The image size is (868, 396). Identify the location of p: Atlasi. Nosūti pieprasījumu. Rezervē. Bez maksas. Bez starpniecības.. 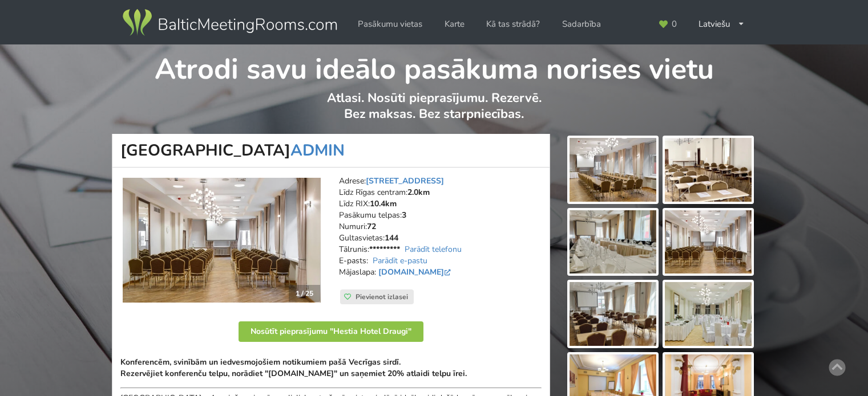
(434, 112).